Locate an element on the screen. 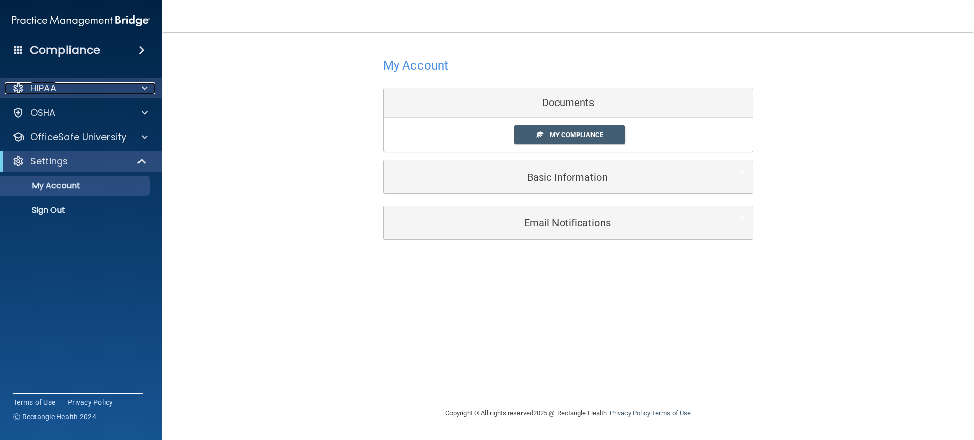 The image size is (974, 440). span: Ⓒ Rectangle Health 2024 is located at coordinates (55, 417).